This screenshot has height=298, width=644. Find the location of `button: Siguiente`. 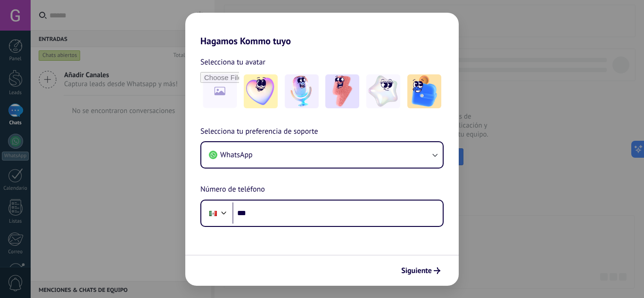

button: Siguiente is located at coordinates (421, 270).